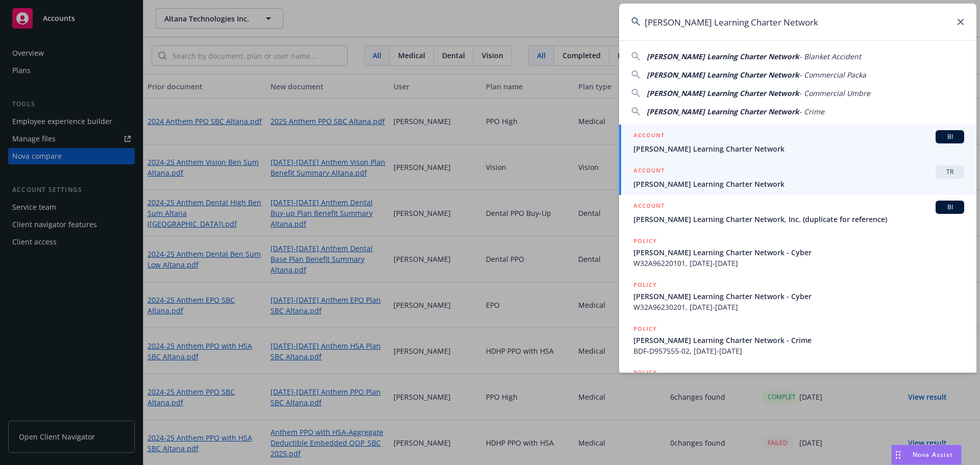  I want to click on span: Nova Assist, so click(932, 454).